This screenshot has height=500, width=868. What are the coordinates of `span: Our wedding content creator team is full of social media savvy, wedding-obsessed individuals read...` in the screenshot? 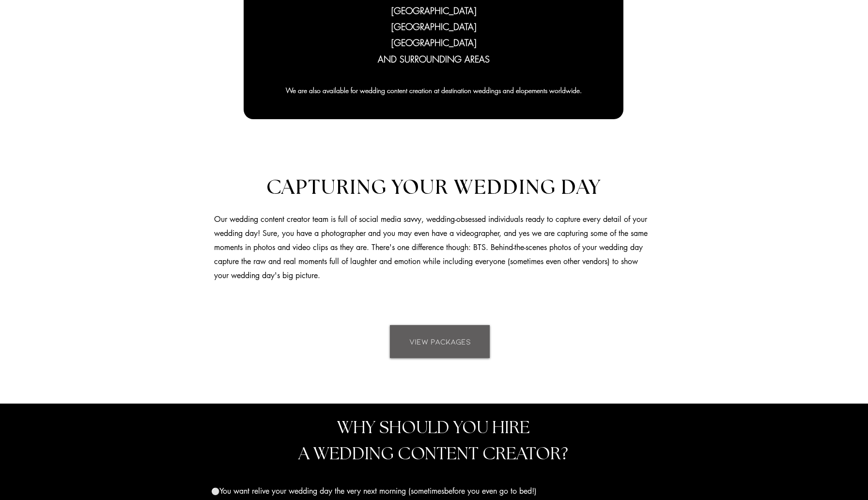 It's located at (431, 247).